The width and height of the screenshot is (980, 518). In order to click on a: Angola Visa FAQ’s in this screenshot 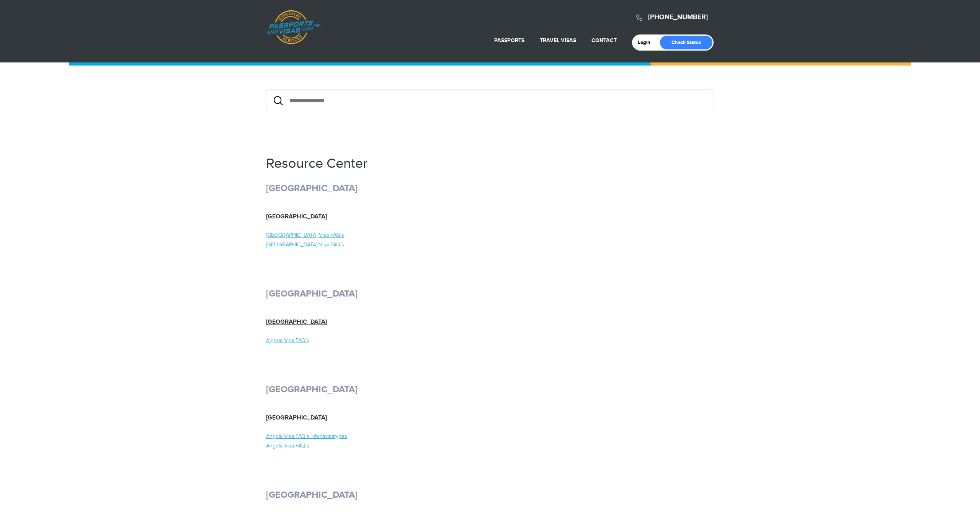, I will do `click(375, 446)`.